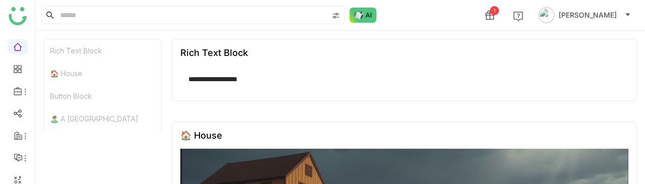  Describe the element at coordinates (494, 11) in the screenshot. I see `div: 1` at that location.